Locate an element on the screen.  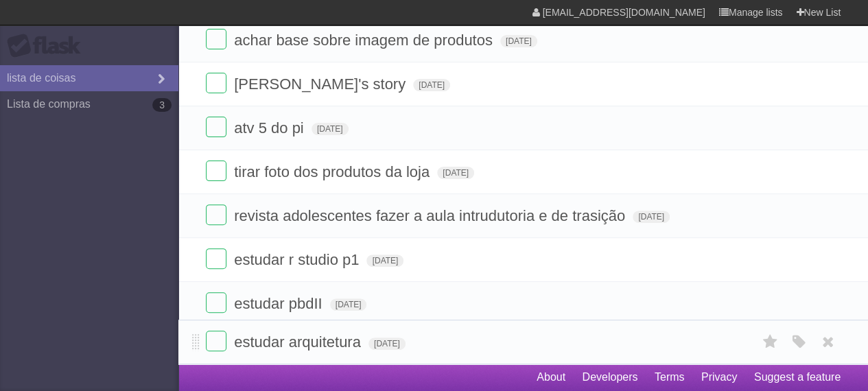
a: Developers is located at coordinates (609, 377).